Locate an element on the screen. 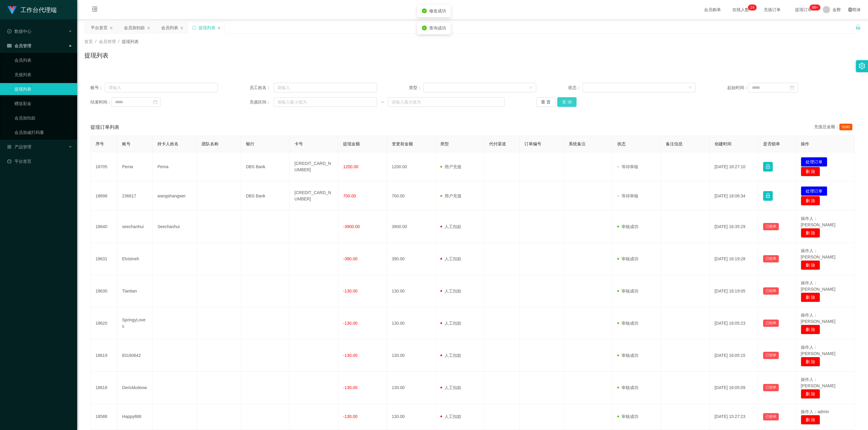 Image resolution: width=868 pixels, height=430 pixels. span: 银行 is located at coordinates (250, 144).